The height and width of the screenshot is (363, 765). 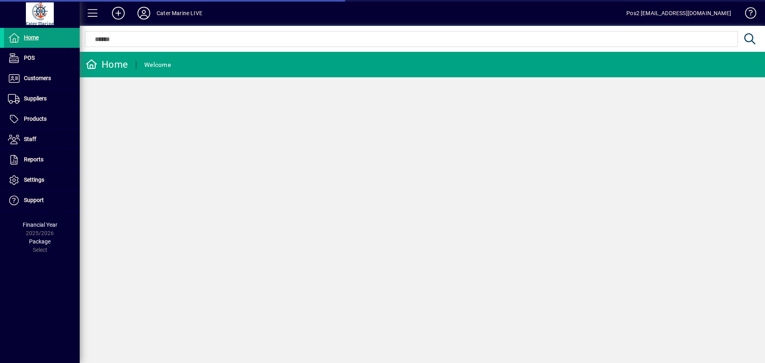 I want to click on span: Suppliers, so click(x=35, y=98).